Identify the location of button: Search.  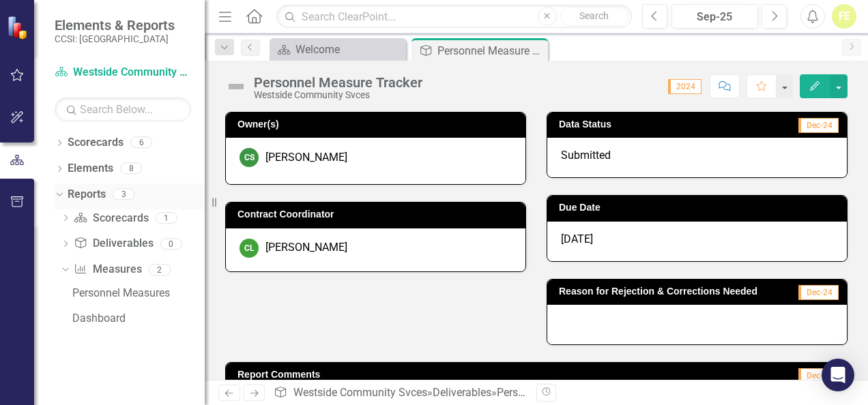
(594, 17).